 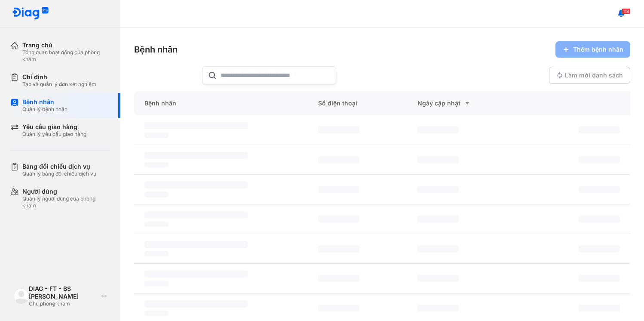 What do you see at coordinates (66, 202) in the screenshot?
I see `div: Quản lý người dùng của phòng khám` at bounding box center [66, 202].